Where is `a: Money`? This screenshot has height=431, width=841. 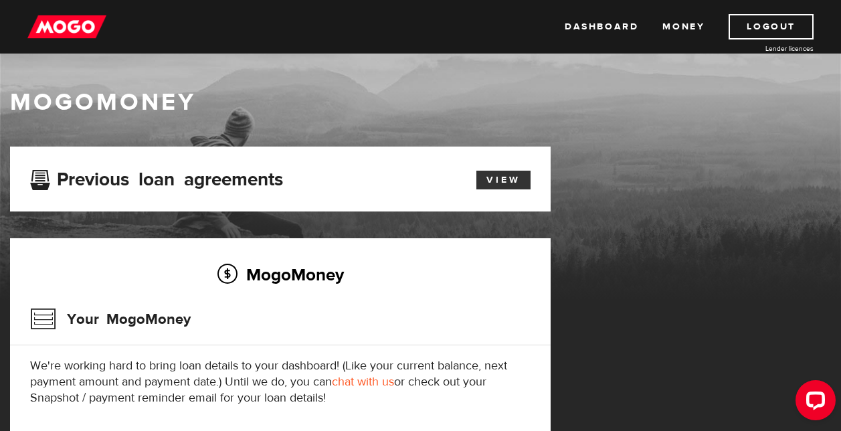 a: Money is located at coordinates (683, 27).